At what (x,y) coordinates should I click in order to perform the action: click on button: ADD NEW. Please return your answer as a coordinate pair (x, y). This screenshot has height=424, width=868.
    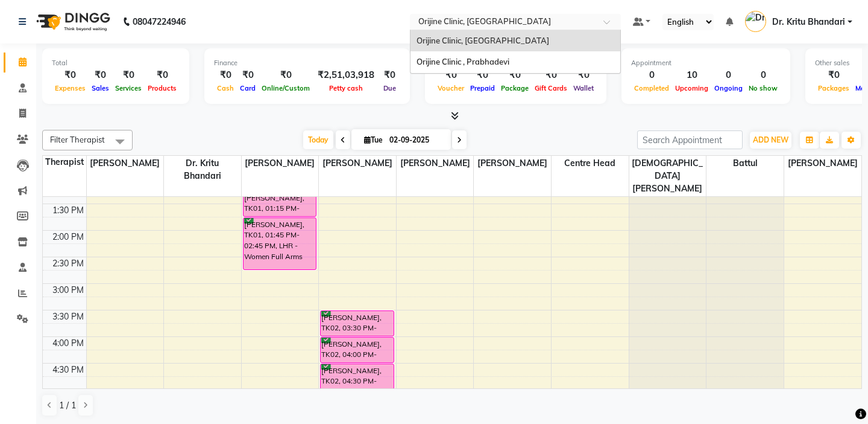
    Looking at the image, I should click on (771, 140).